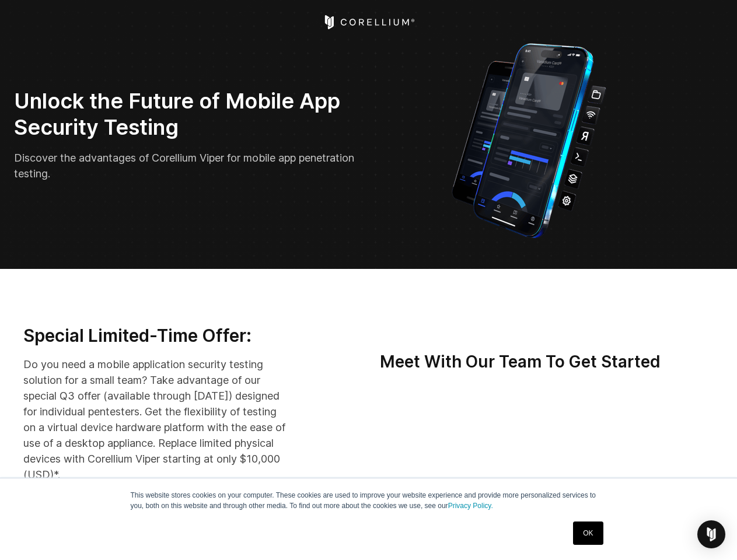  I want to click on h3: Special Limited-Time Offer:, so click(156, 336).